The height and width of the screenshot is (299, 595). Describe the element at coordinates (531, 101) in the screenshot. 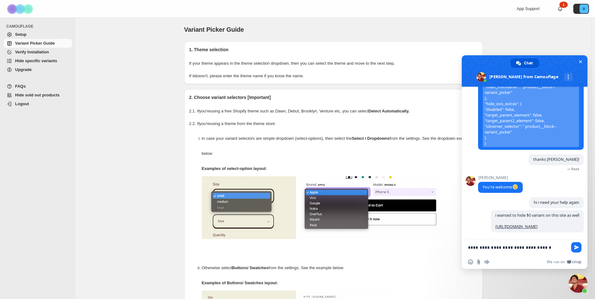

I see `span: { "hide_oos_query_selectors": { "selector_type": "radio", "input_selector": "radio", "field_selec...` at that location.